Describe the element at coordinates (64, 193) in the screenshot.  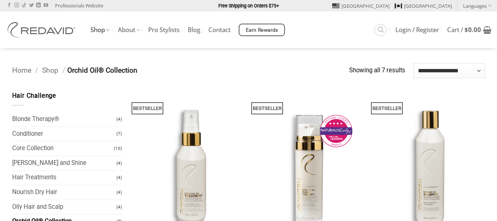
I see `a: Nourish Dry Hair` at that location.